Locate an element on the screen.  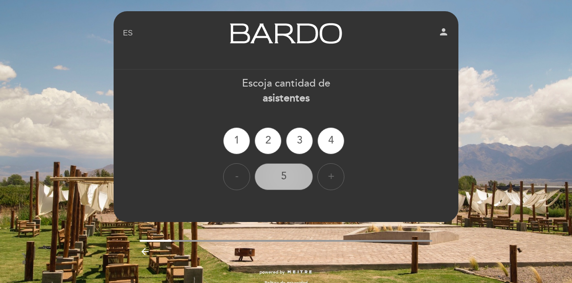
span: powered by is located at coordinates (272, 272).